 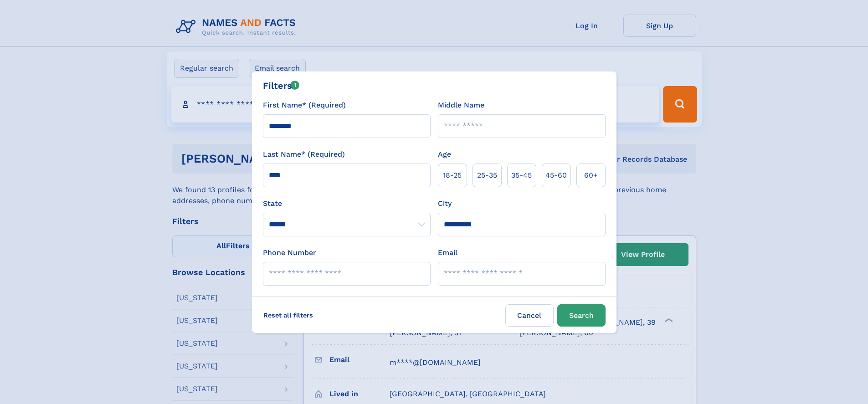 I want to click on span: 25‑35, so click(x=487, y=175).